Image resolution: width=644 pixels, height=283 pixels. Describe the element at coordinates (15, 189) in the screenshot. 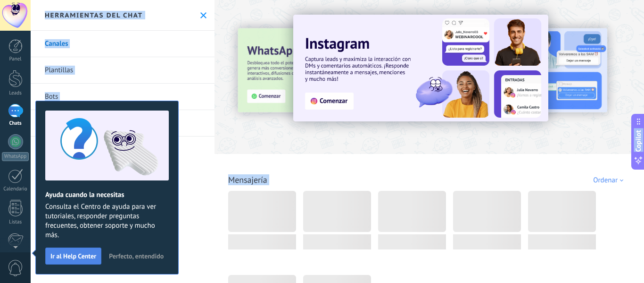

I see `div: Calendario` at that location.